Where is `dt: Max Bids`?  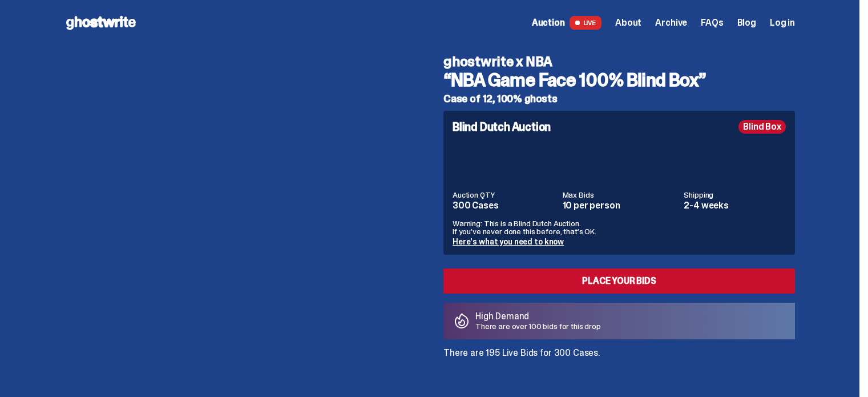 dt: Max Bids is located at coordinates (620, 194).